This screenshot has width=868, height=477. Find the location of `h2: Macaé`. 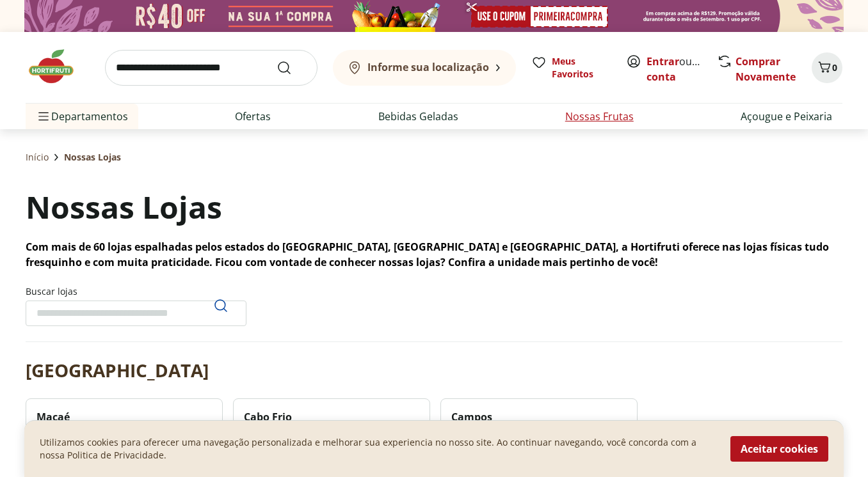

h2: Macaé is located at coordinates (53, 417).